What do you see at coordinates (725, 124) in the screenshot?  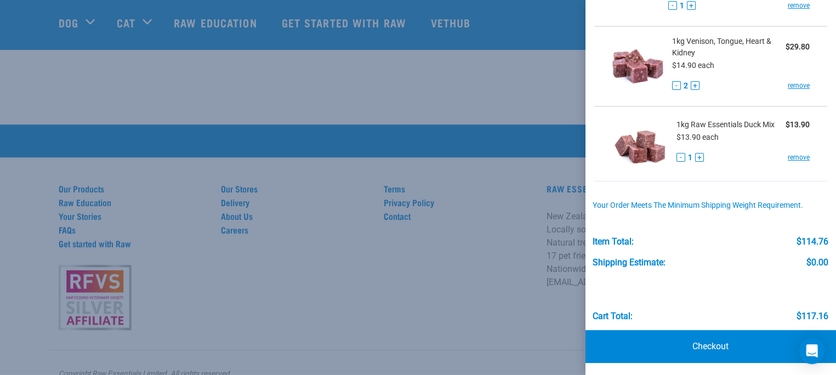 I see `span: 1kg Raw Essentials Duck Mix` at bounding box center [725, 124].